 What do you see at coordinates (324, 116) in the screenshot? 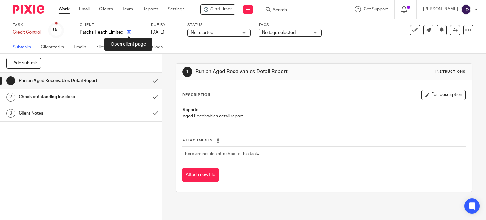
I see `p: Aged Receivables detail report` at bounding box center [324, 116].